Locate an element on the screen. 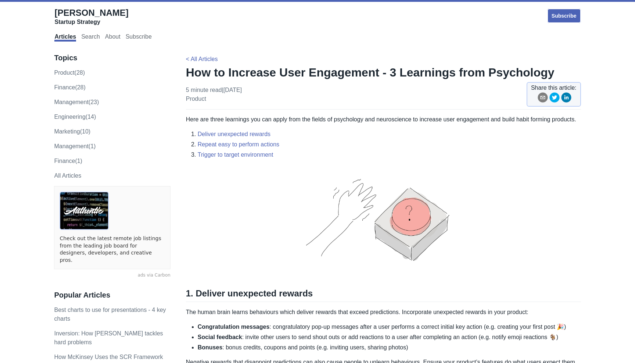 The width and height of the screenshot is (635, 363). li: : bonus credits, coupons and points (e.g. inviting users, sharing photos) is located at coordinates (389, 347).